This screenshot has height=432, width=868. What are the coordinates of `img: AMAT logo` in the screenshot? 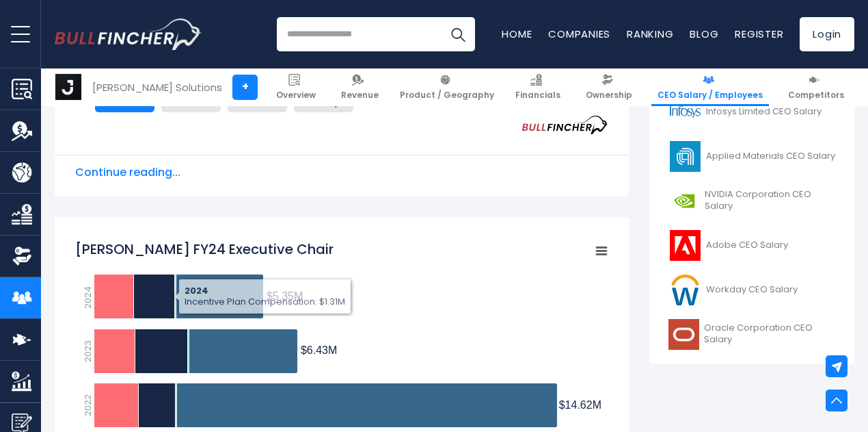 It's located at (685, 156).